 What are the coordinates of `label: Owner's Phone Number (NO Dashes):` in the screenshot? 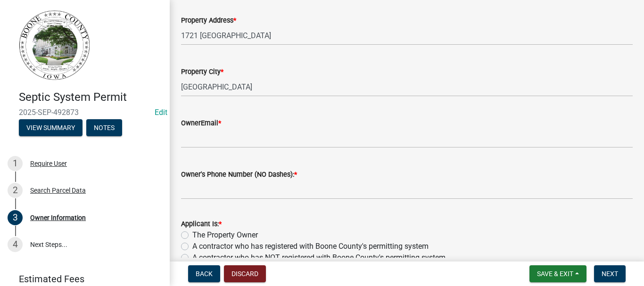 It's located at (239, 175).